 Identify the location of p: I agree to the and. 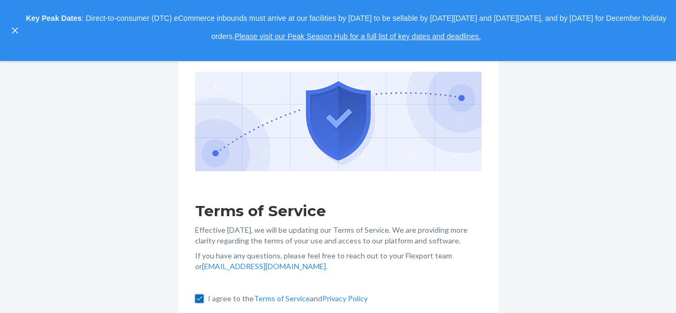
(288, 298).